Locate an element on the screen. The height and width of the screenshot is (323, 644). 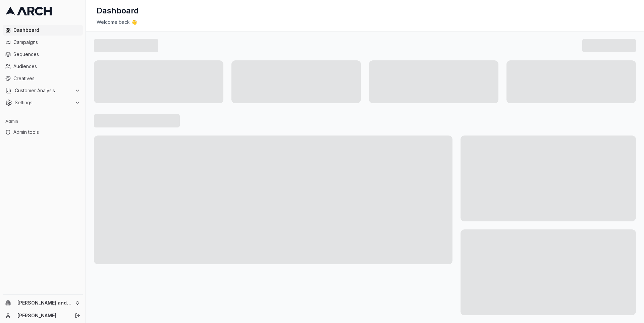
span: Campaigns is located at coordinates (47, 43).